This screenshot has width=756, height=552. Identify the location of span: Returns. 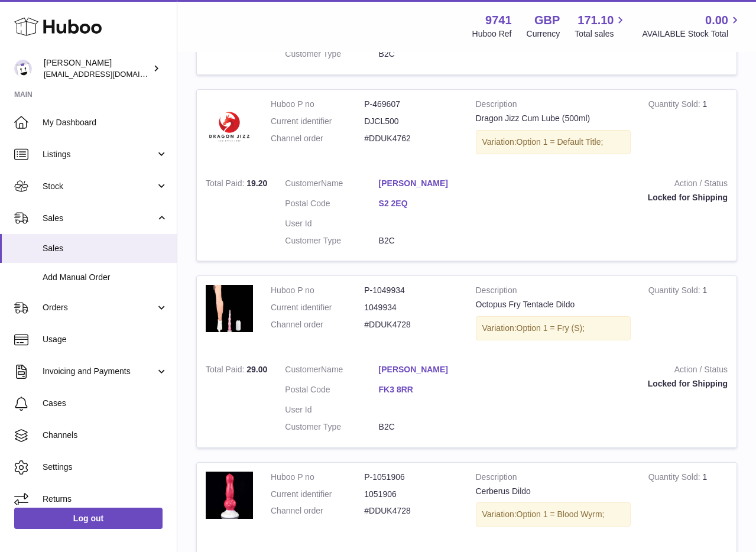
(105, 499).